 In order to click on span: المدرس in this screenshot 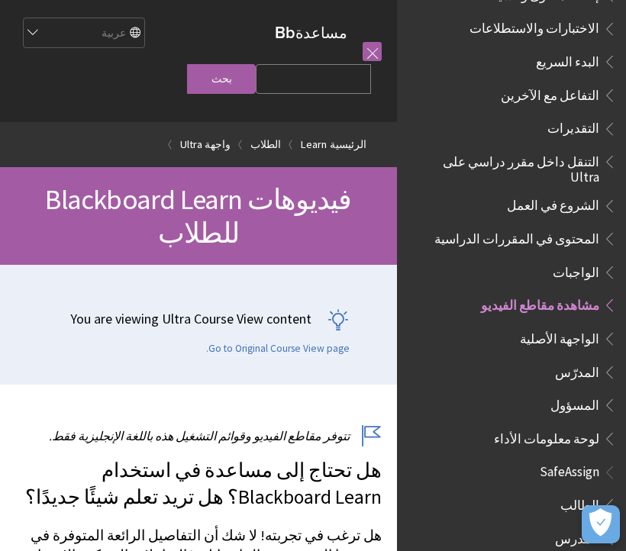, I will do `click(577, 536)`.